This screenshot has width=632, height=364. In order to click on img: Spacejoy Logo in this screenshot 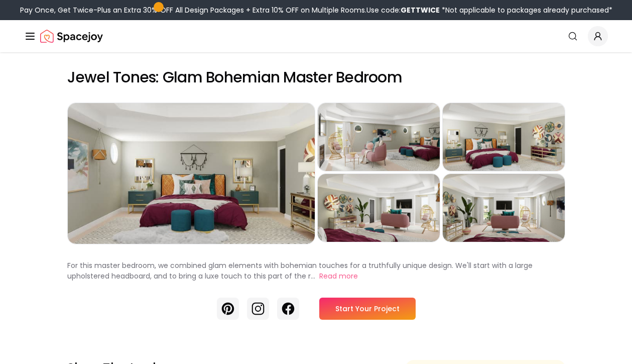, I will do `click(71, 36)`.